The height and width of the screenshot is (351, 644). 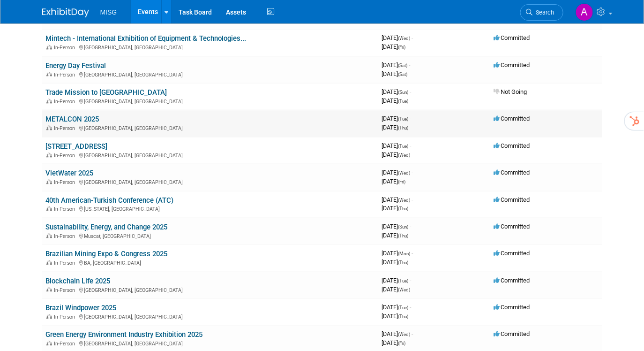 I want to click on span: Search, so click(x=544, y=13).